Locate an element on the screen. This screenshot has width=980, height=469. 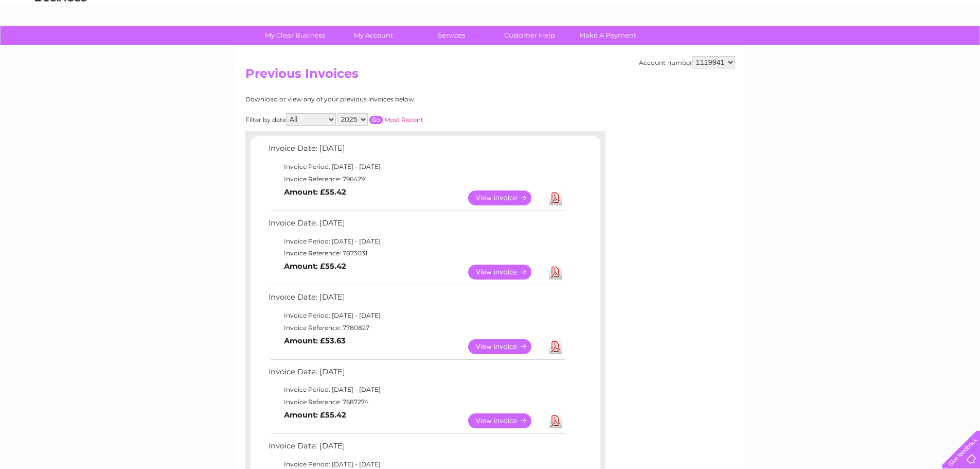
b: Amount: £53.63 is located at coordinates (315, 341).